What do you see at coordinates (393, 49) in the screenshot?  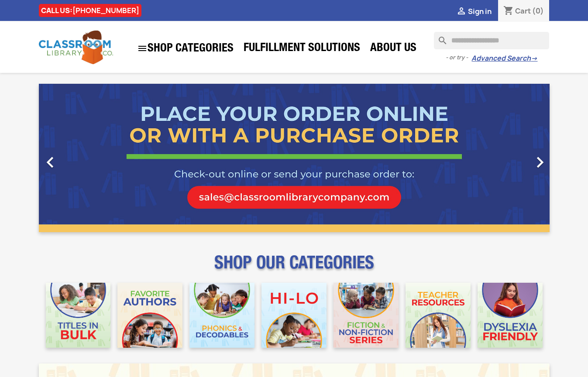 I see `a: About Us` at bounding box center [393, 49].